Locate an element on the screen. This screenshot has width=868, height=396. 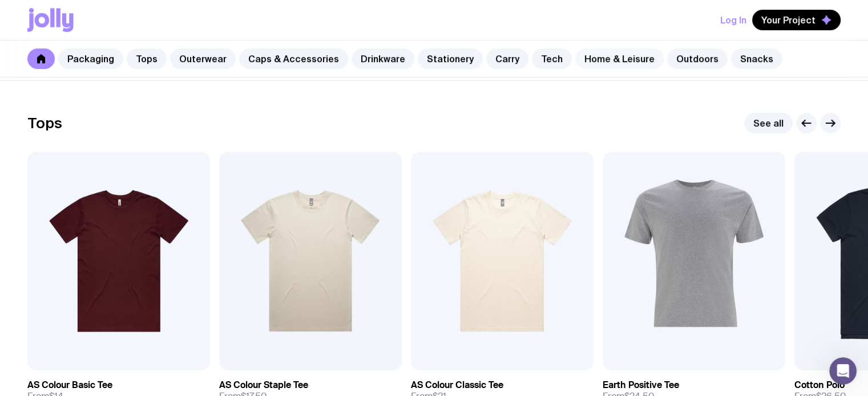
div: Got it! We'll just need your email and phone number so we can get back to you. is located at coordinates (99, 256).